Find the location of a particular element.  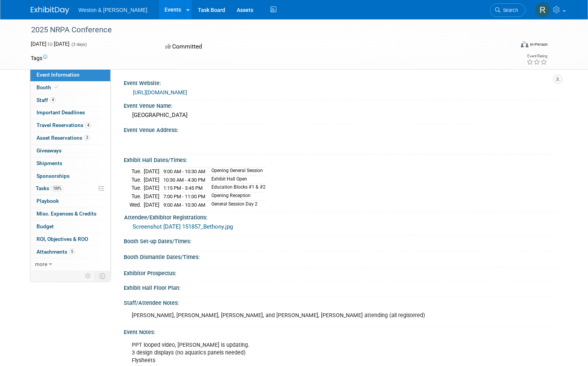

div: Booth Set-up Dates/Times: is located at coordinates (341, 240).